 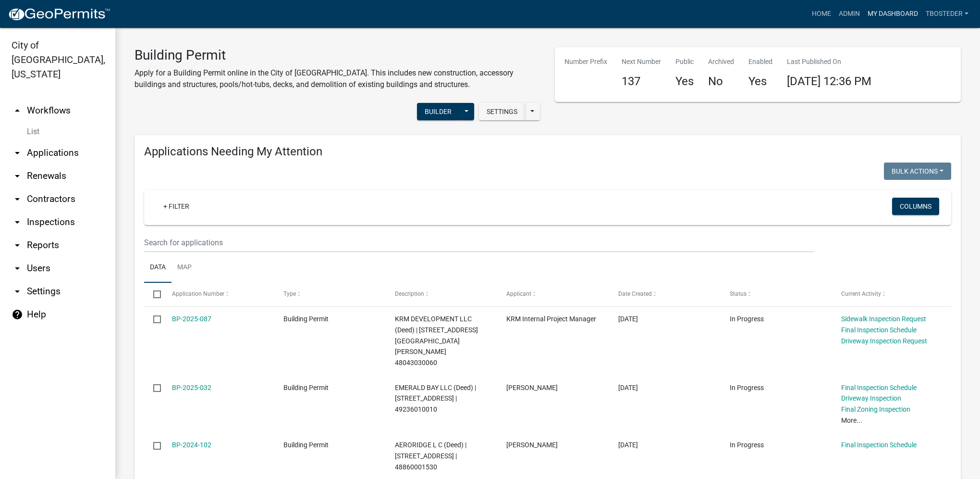 What do you see at coordinates (721, 81) in the screenshot?
I see `h4: No` at bounding box center [721, 81].